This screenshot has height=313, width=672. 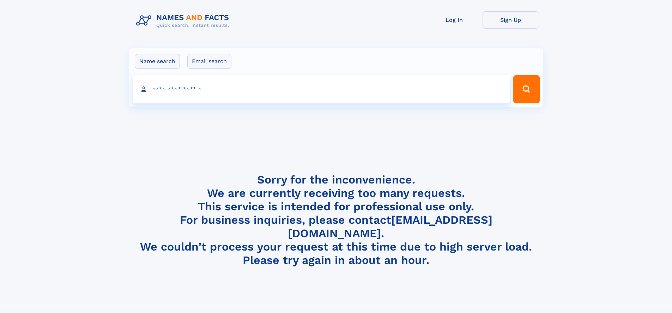 What do you see at coordinates (511, 20) in the screenshot?
I see `a: Sign Up` at bounding box center [511, 20].